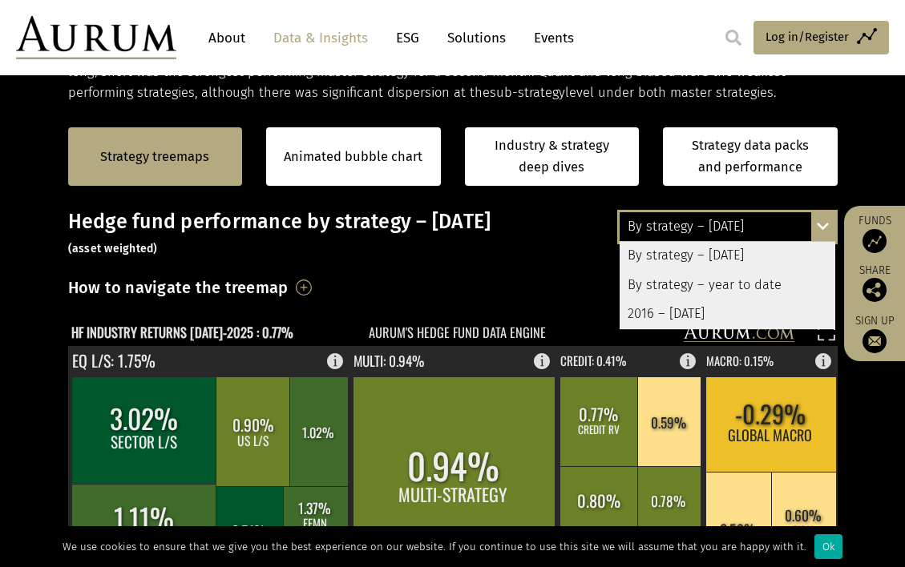 This screenshot has width=905, height=567. I want to click on img: Aurum, so click(96, 38).